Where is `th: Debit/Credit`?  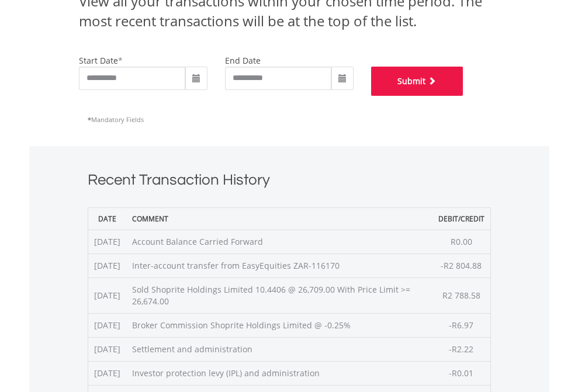
th: Debit/Credit is located at coordinates (461, 218).